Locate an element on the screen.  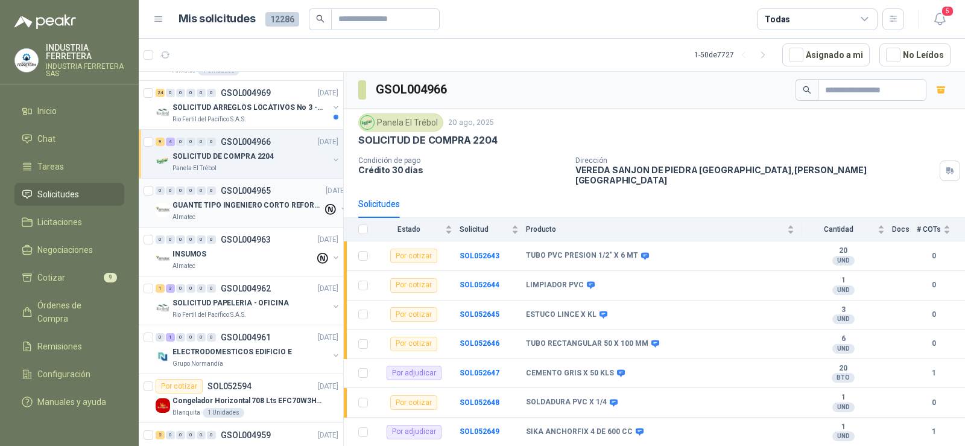
b: 6 is located at coordinates (844, 339).